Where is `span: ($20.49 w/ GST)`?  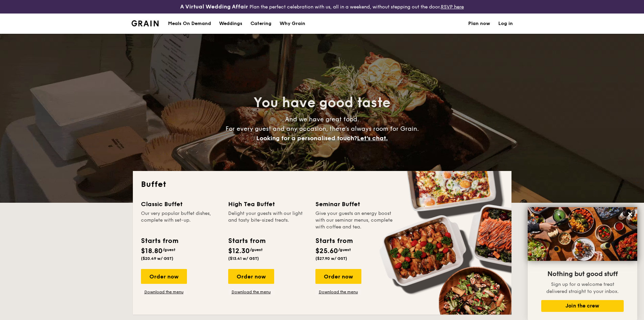 span: ($20.49 w/ GST) is located at coordinates (157, 258).